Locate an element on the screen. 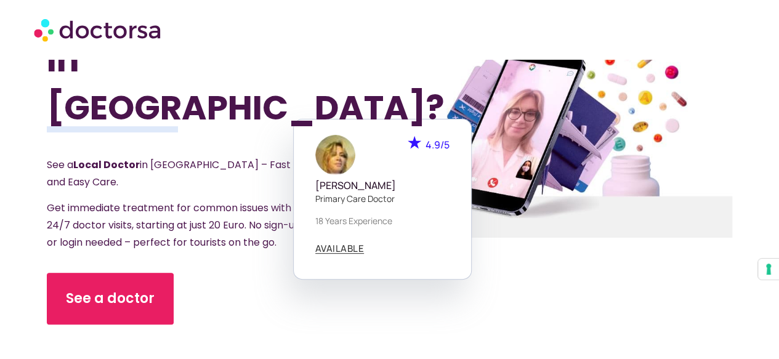 The image size is (779, 359). p: Primary care doctor is located at coordinates (383, 198).